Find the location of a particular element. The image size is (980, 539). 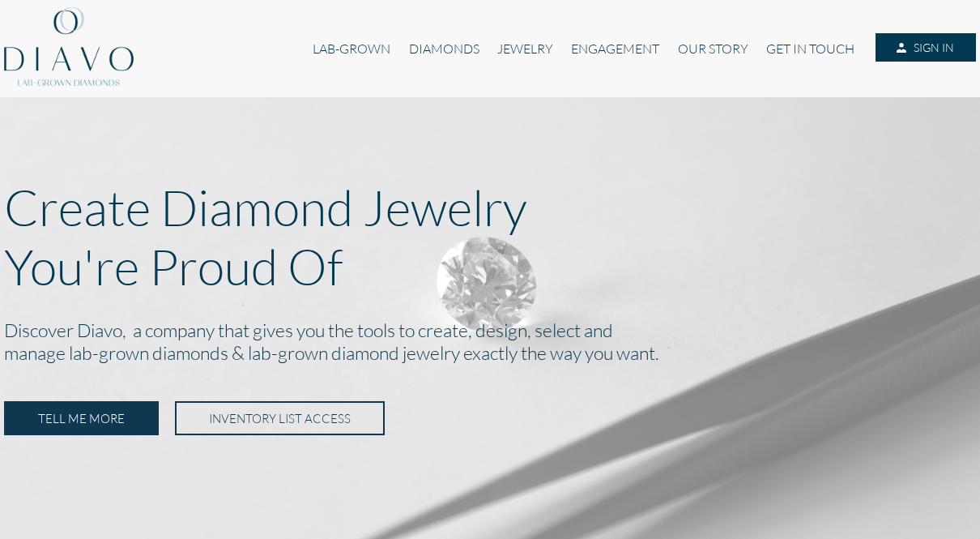

a: SIGN IN is located at coordinates (926, 48).